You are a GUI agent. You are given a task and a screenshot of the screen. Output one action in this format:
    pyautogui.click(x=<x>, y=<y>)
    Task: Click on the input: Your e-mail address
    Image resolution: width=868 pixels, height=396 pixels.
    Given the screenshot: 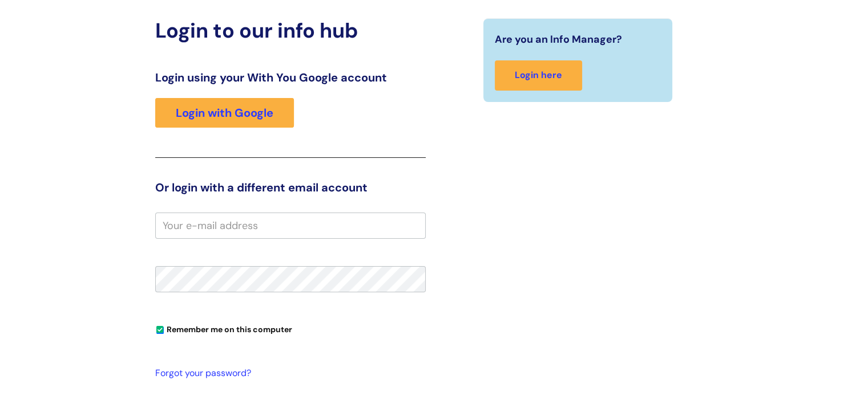 What is the action you would take?
    pyautogui.click(x=291, y=226)
    